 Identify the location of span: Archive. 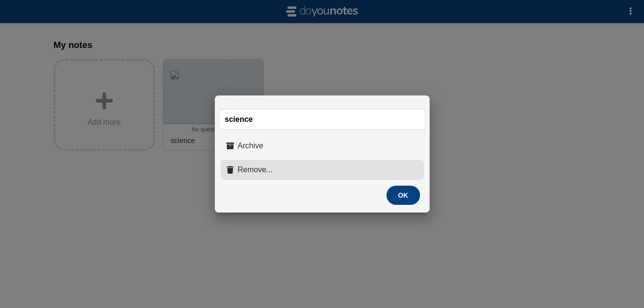
(251, 145).